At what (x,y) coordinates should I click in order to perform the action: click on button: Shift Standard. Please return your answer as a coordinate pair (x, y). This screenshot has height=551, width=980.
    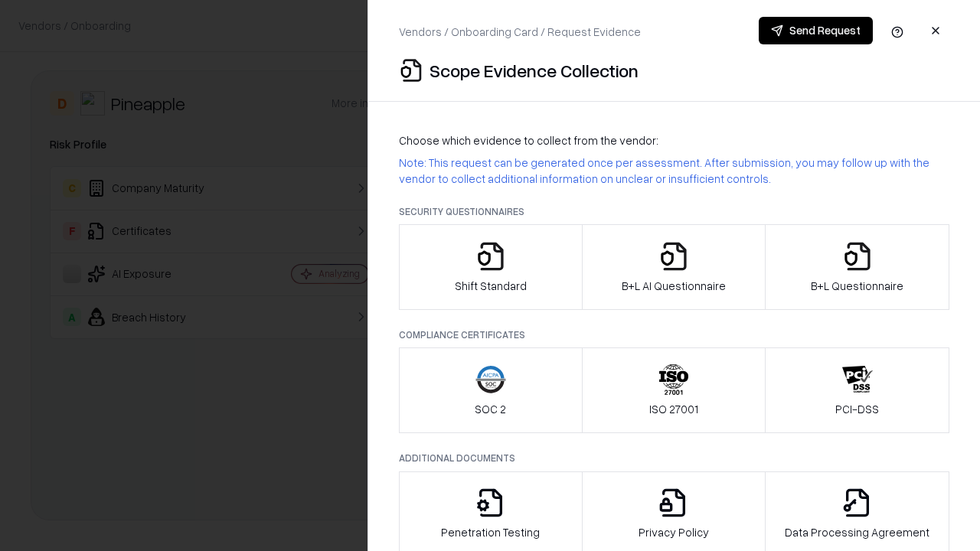
    Looking at the image, I should click on (491, 267).